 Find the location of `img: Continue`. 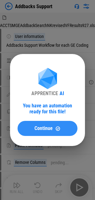

img: Continue is located at coordinates (58, 128).